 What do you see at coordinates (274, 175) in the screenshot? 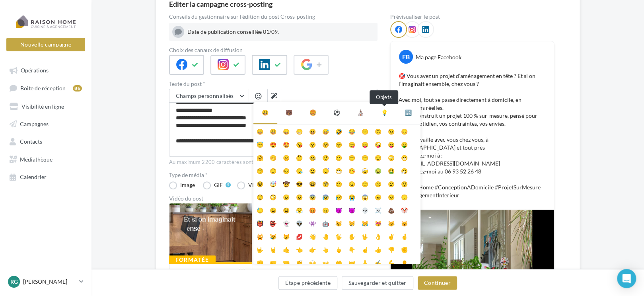
I see `label: Type de média *` at bounding box center [274, 175].